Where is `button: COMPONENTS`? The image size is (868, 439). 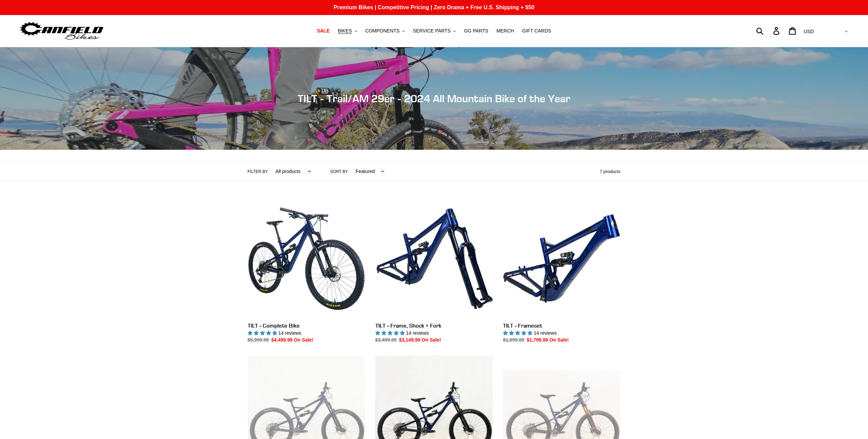 button: COMPONENTS is located at coordinates (385, 31).